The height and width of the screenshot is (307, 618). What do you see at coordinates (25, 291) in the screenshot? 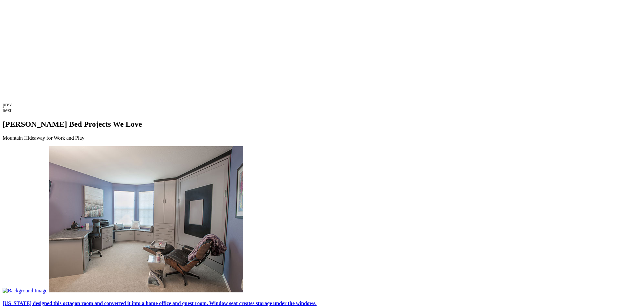
I see `img: Background Image` at bounding box center [25, 291].